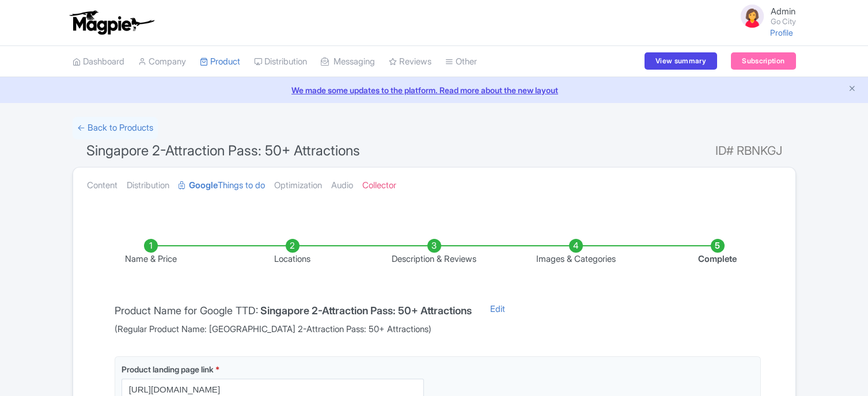 This screenshot has width=868, height=396. What do you see at coordinates (764, 16) in the screenshot?
I see `a: Admin Go City` at bounding box center [764, 16].